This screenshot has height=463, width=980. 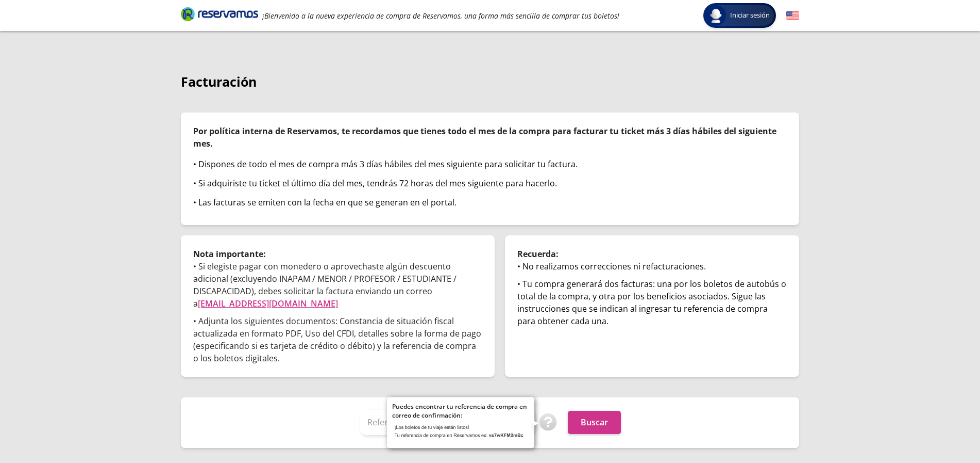 What do you see at coordinates (652, 254) in the screenshot?
I see `p: Recuerda:` at bounding box center [652, 254].